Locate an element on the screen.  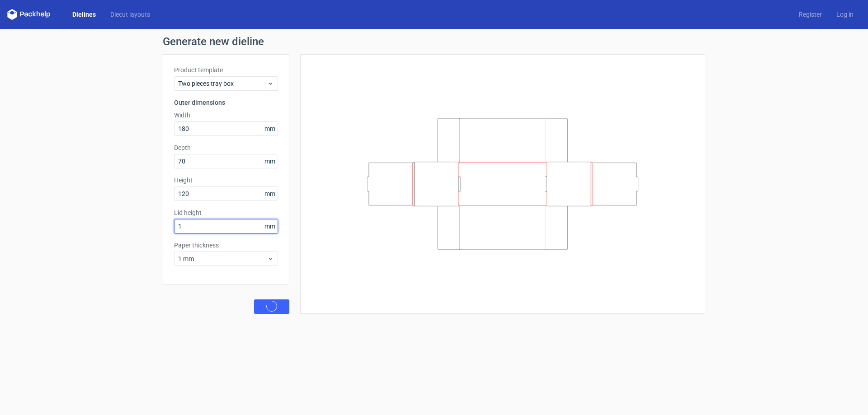
span: Two pieces tray box is located at coordinates (223, 84).